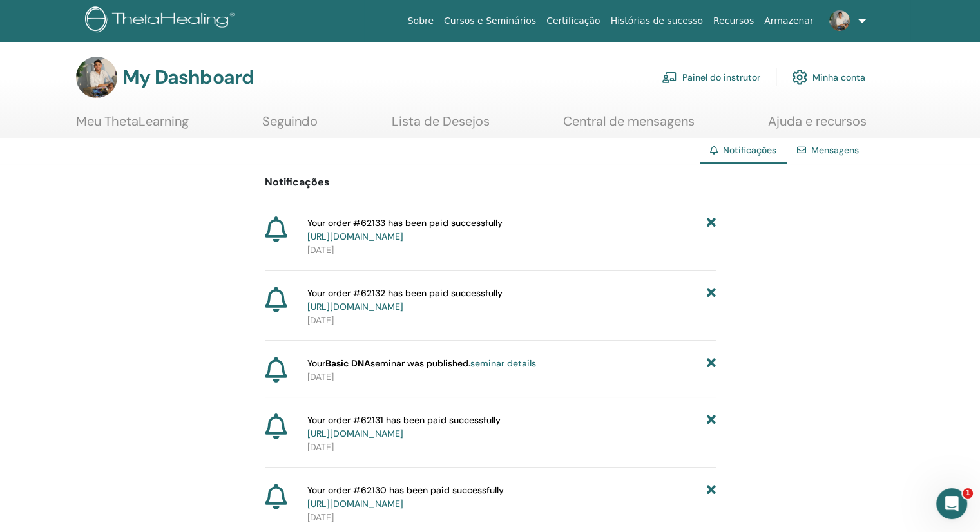 Image resolution: width=980 pixels, height=532 pixels. What do you see at coordinates (132, 125) in the screenshot?
I see `a: Meu ThetaLearning` at bounding box center [132, 125].